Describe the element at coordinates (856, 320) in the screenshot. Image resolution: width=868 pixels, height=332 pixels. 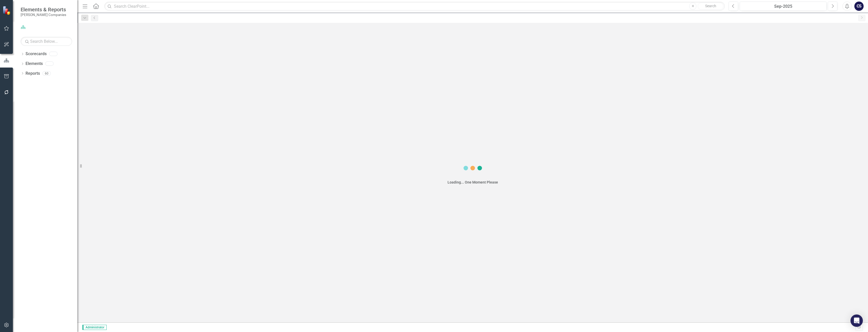
I see `div: Open Intercom Messenger` at that location.